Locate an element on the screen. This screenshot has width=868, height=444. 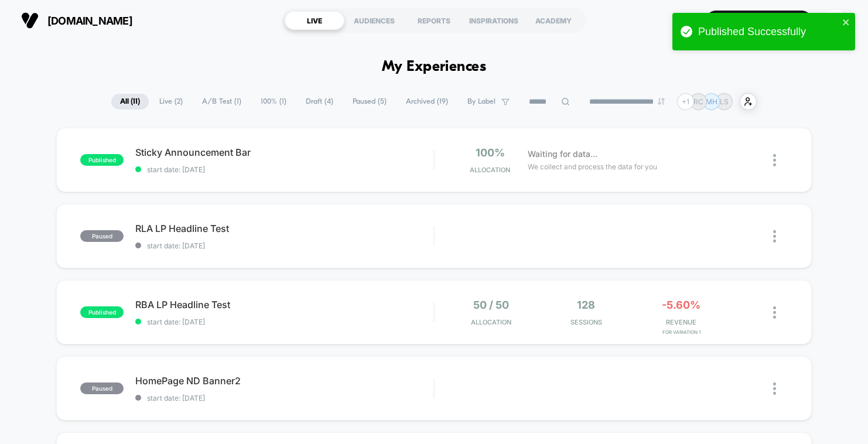
div: ACADEMY is located at coordinates (553, 20).